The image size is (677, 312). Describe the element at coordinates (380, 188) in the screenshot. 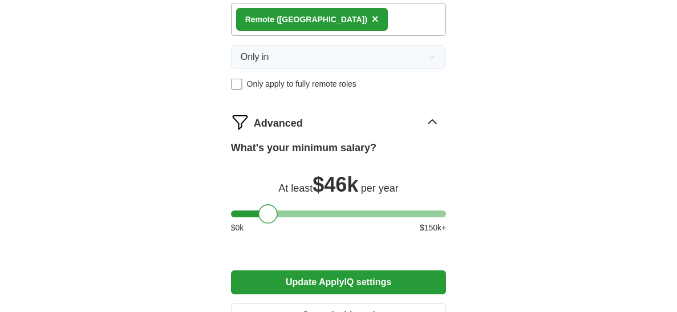

I see `span: per year` at that location.